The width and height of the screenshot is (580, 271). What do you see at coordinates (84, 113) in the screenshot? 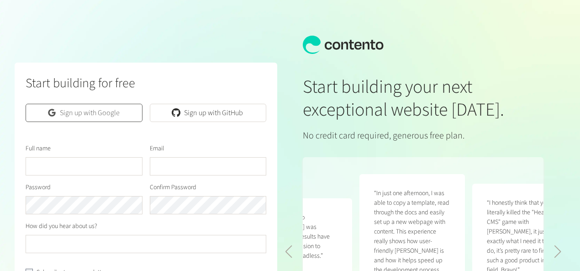
I see `a: Sign up with Google` at bounding box center [84, 113].